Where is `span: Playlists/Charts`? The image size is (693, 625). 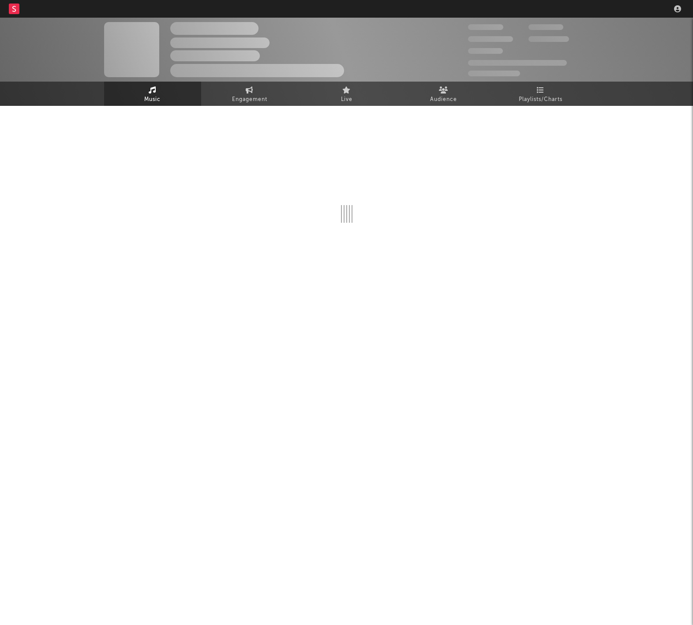 span: Playlists/Charts is located at coordinates (540, 100).